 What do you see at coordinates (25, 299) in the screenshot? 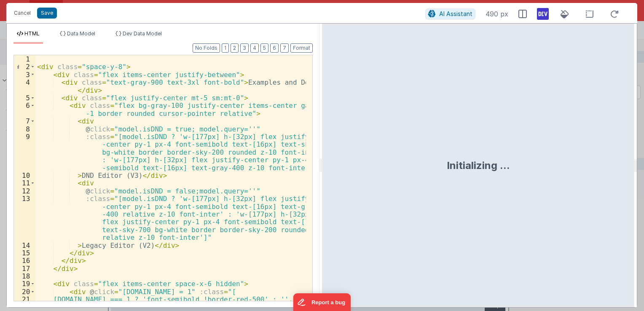
I see `div: 21` at bounding box center [25, 299].